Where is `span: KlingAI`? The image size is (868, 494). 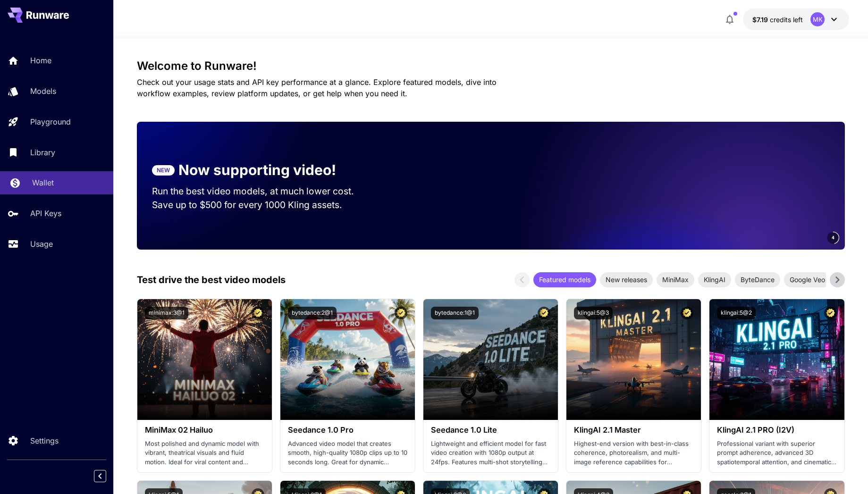 span: KlingAI is located at coordinates (715, 279).